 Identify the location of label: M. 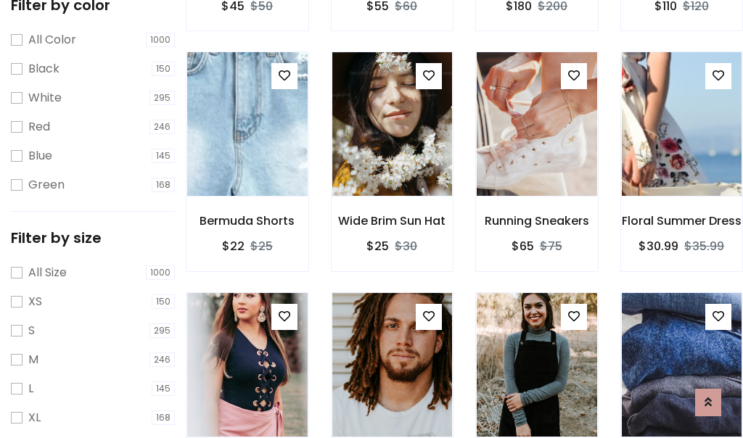
(33, 360).